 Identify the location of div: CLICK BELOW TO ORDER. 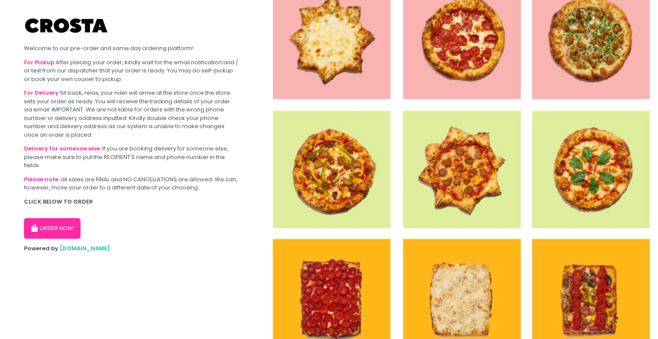
(131, 202).